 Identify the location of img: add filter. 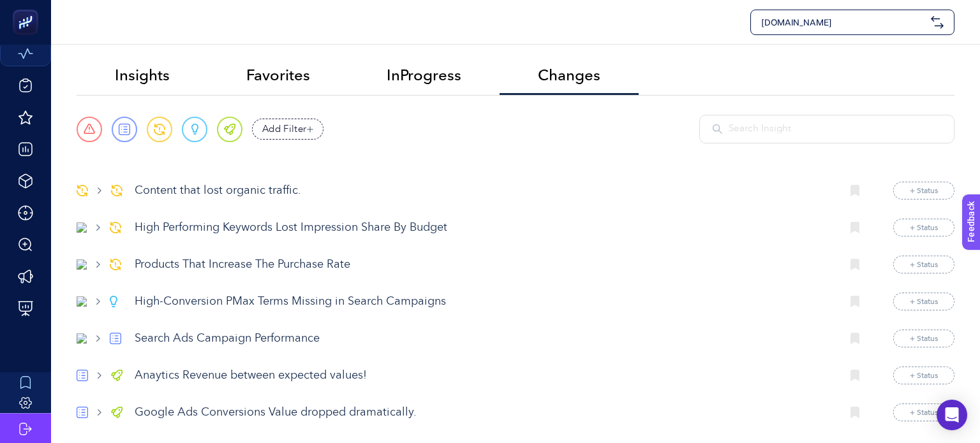
(310, 129).